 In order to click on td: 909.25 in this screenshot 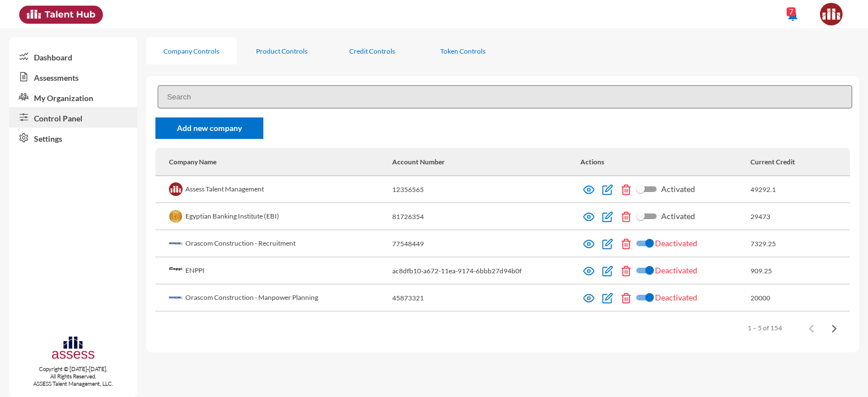, I will do `click(800, 271)`.